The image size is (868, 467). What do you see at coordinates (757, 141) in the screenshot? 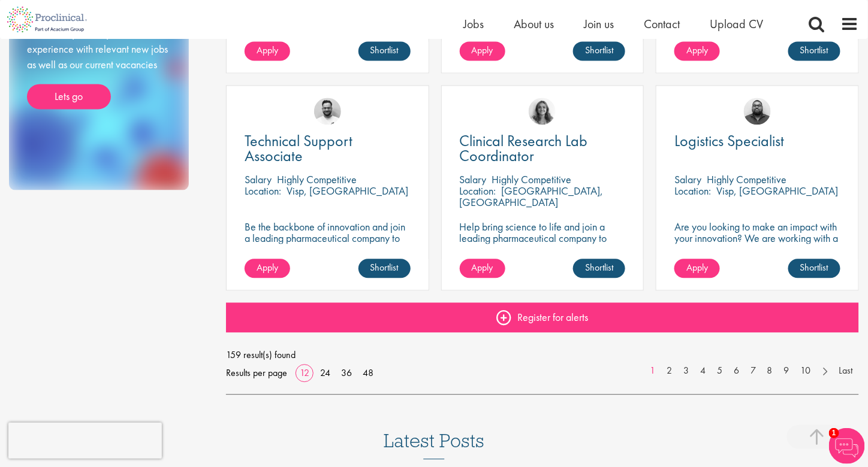
I see `a: Logistics Specialist` at bounding box center [757, 141].